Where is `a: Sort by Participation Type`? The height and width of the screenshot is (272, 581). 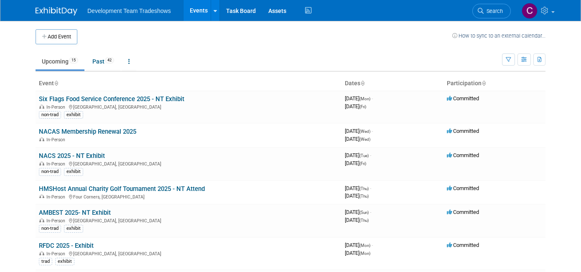 a: Sort by Participation Type is located at coordinates (483, 83).